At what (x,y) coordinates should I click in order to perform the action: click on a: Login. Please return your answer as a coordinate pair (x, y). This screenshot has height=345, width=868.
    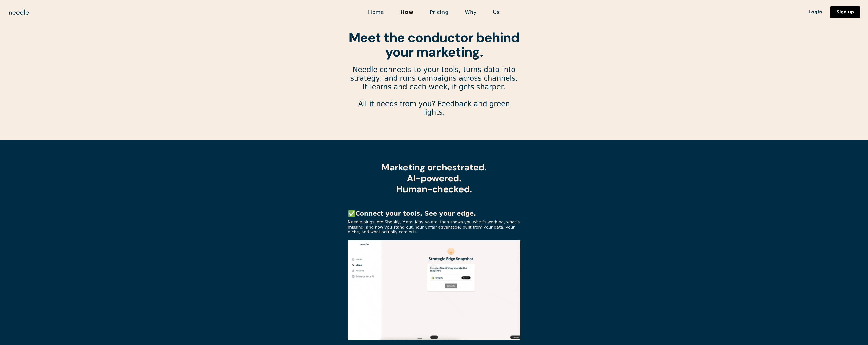
    Looking at the image, I should click on (815, 12).